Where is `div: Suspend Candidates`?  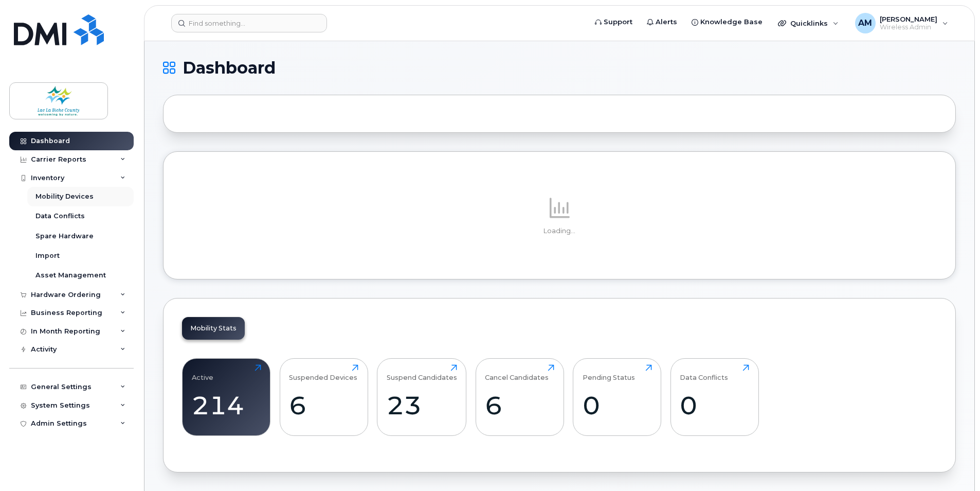
div: Suspend Candidates is located at coordinates (422, 373).